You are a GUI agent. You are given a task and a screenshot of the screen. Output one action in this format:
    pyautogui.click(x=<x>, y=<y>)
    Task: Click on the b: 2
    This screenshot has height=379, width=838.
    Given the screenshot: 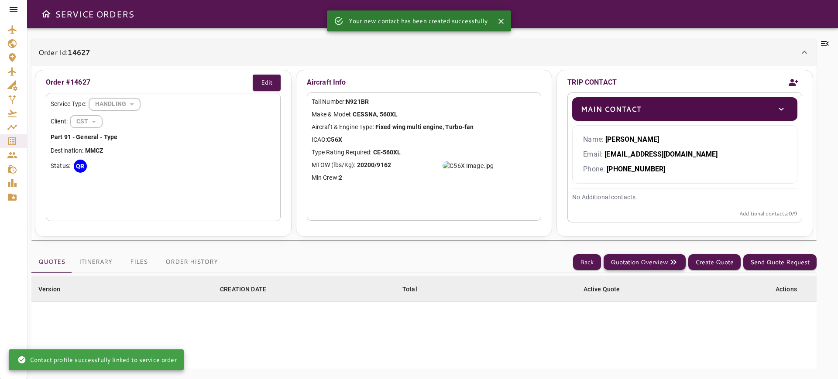 What is the action you would take?
    pyautogui.click(x=341, y=178)
    